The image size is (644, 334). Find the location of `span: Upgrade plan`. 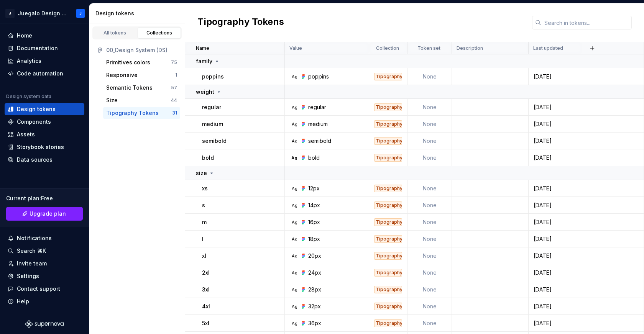

span: Upgrade plan is located at coordinates (48, 214).